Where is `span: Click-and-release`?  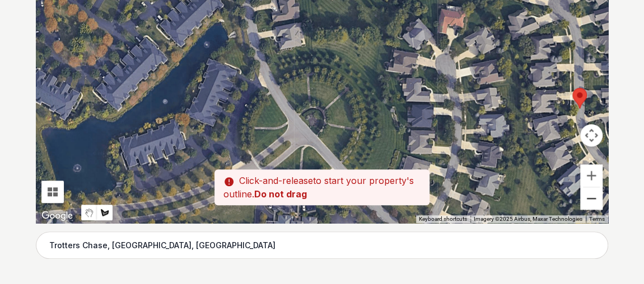 span: Click-and-release is located at coordinates (276, 181).